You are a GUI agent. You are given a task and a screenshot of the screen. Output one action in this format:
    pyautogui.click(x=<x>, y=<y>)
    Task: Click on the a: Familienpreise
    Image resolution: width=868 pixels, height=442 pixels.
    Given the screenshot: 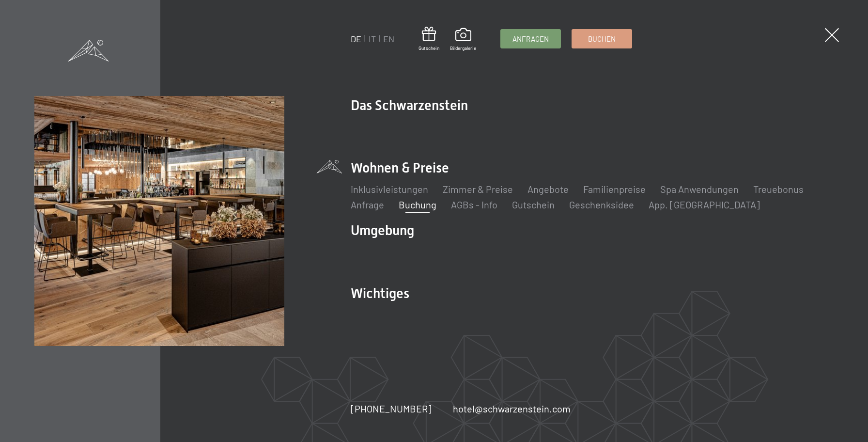 What is the action you would take?
    pyautogui.click(x=615, y=189)
    